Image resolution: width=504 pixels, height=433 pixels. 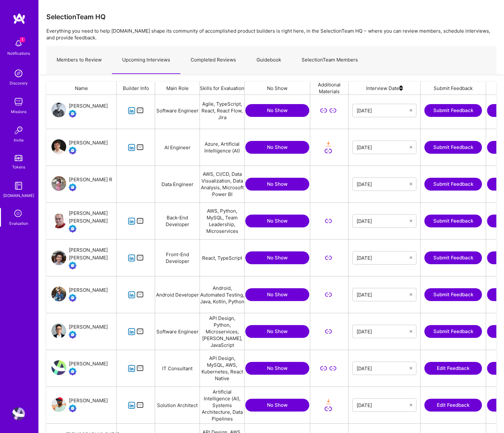 I want to click on div: AI Engineer, so click(x=177, y=147).